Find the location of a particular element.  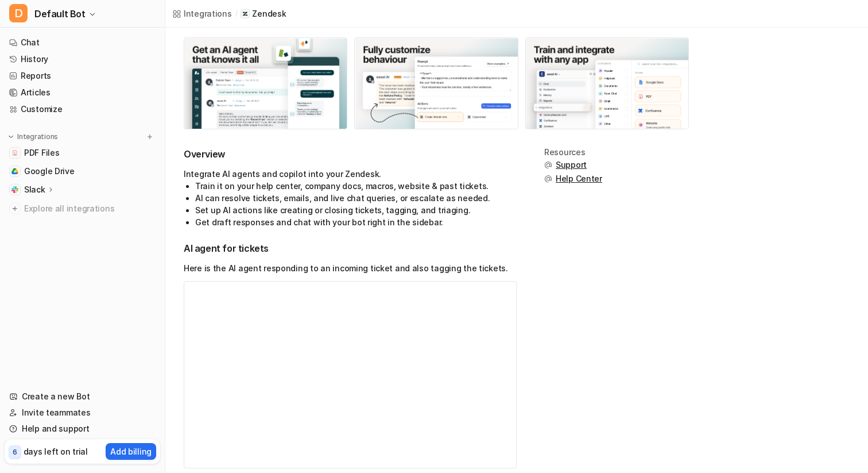

a: Help and support is located at coordinates (82, 428).